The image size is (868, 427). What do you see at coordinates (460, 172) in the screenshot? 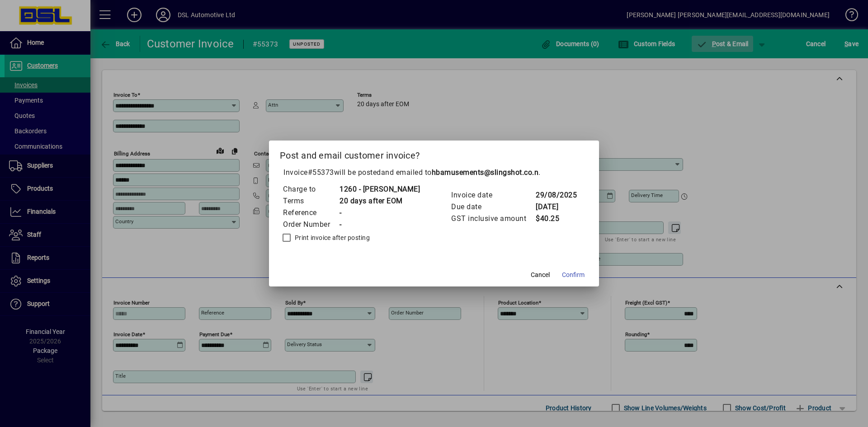
I see `span: and emailed to` at bounding box center [460, 172].